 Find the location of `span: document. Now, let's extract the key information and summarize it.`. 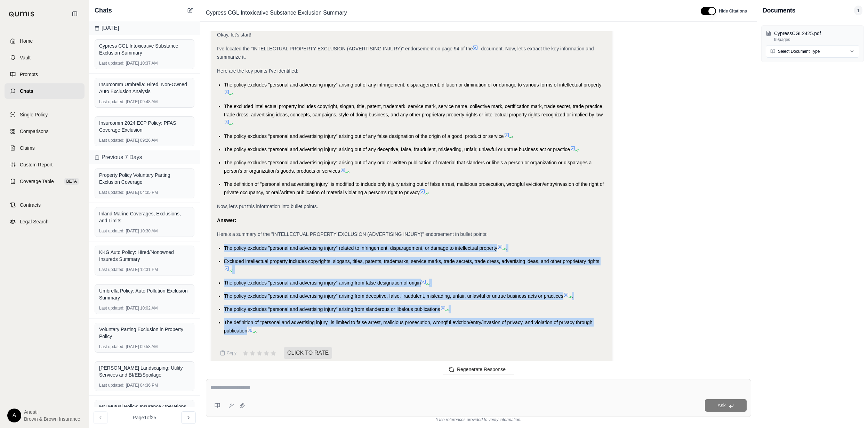

span: document. Now, let's extract the key information and summarize it. is located at coordinates (405, 53).